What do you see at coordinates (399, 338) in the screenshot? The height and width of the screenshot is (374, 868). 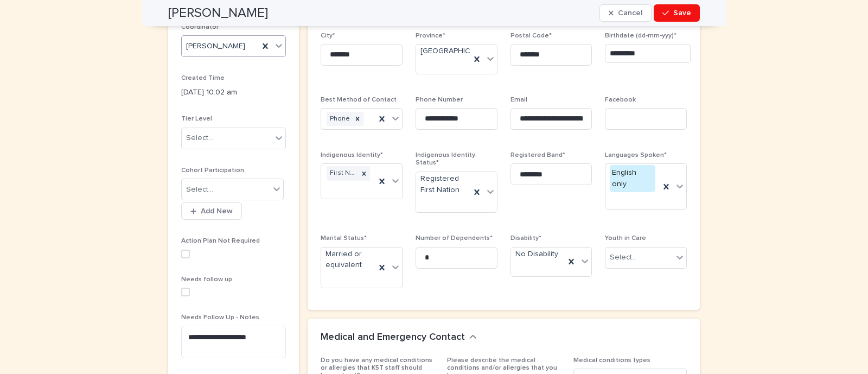 I see `button: Medical and Emergency Contact` at bounding box center [399, 338].